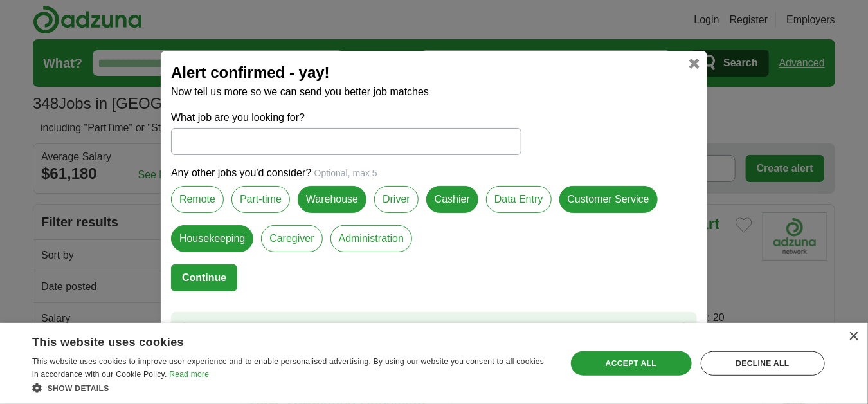 Image resolution: width=868 pixels, height=404 pixels. What do you see at coordinates (346, 173) in the screenshot?
I see `span: Optional, max 5` at bounding box center [346, 173].